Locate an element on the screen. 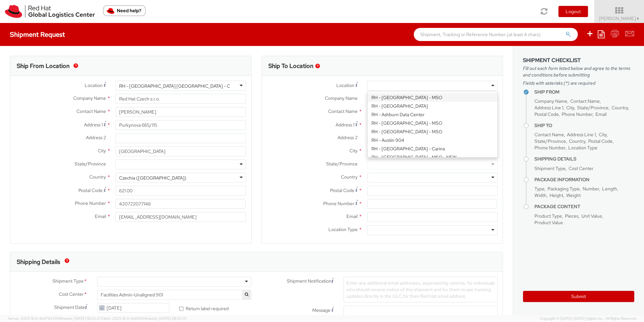 This screenshot has height=322, width=644. span: Type is located at coordinates (539, 189).